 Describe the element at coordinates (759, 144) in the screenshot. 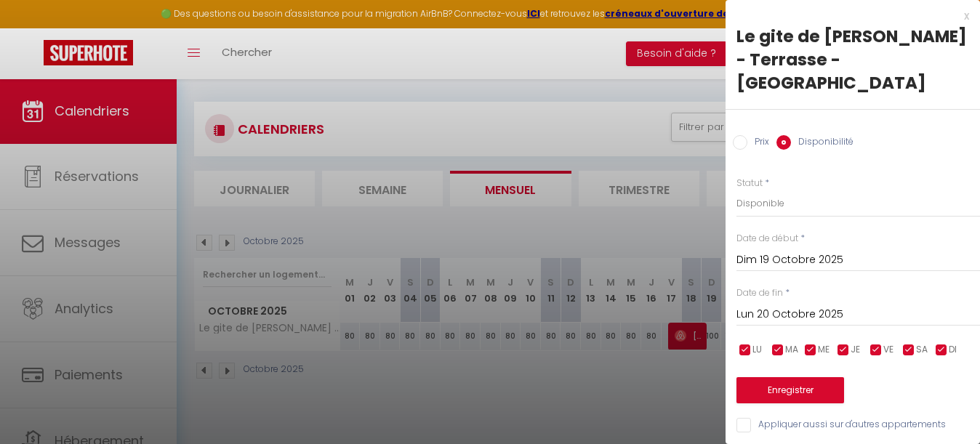

I see `label: Prix` at that location.